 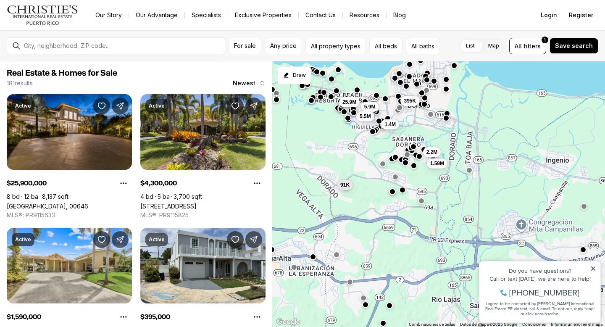 I want to click on button: 1.4M, so click(x=390, y=124).